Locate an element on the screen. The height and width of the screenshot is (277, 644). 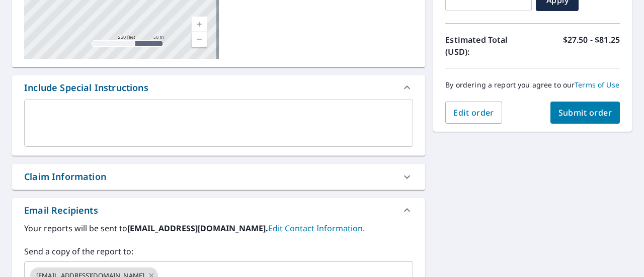
label: Your reports will be sent to is located at coordinates (218, 228).